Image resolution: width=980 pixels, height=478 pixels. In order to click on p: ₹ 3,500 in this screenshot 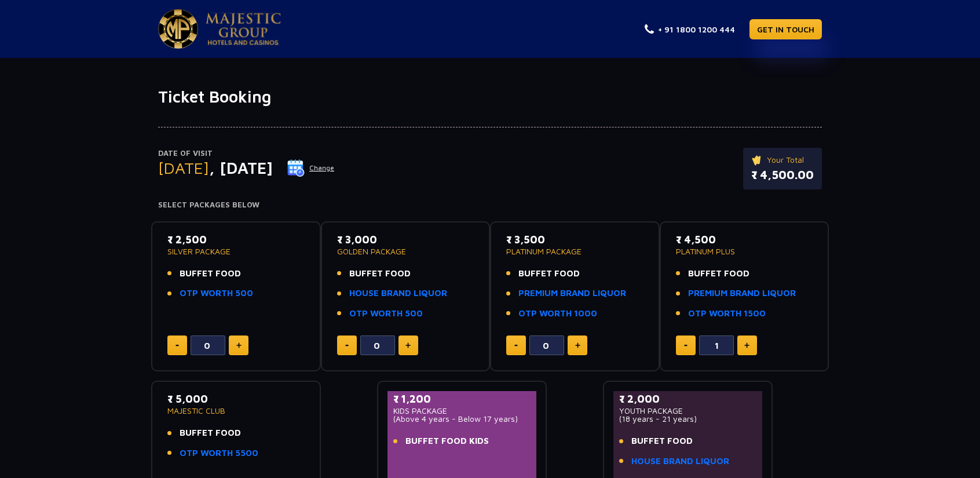, I will do `click(574, 239)`.